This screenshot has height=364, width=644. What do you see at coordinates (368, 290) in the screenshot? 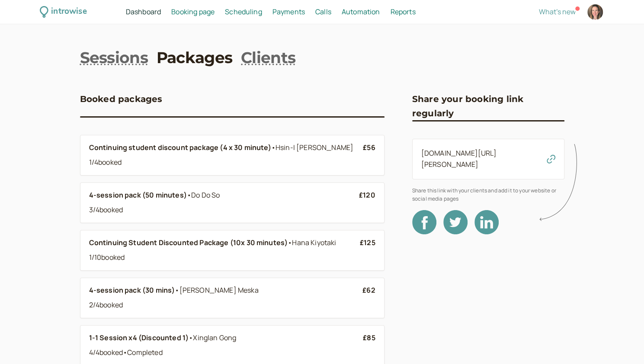
I see `b: £62` at bounding box center [368, 290].